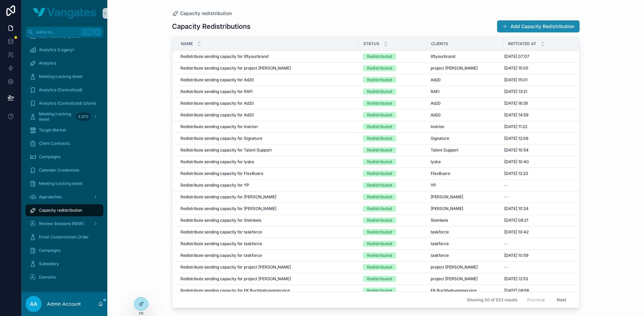 The width and height of the screenshot is (644, 316). Describe the element at coordinates (268, 174) in the screenshot. I see `a: Redistribute sending capacity for FlexBuero` at that location.